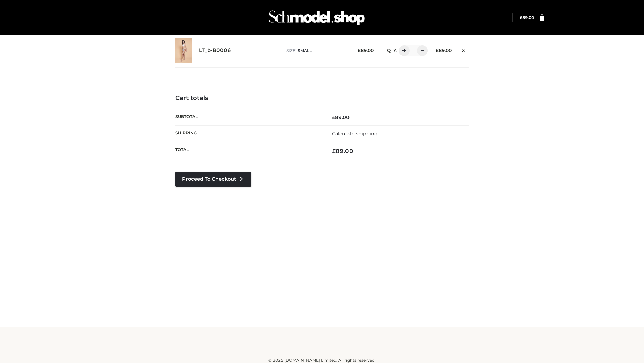 Image resolution: width=644 pixels, height=363 pixels. I want to click on a: £89.00, so click(527, 18).